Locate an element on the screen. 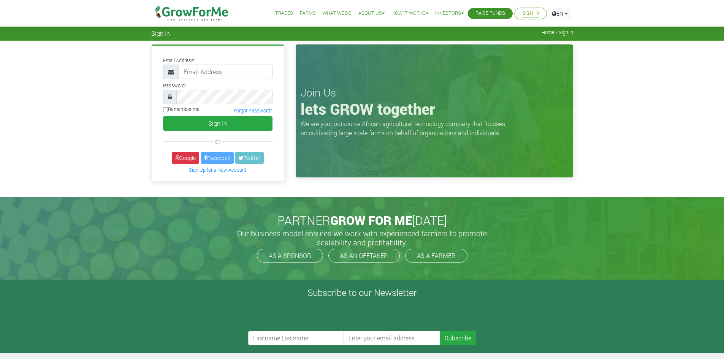  h4: Subscribe to our Newsletter is located at coordinates (362, 293).